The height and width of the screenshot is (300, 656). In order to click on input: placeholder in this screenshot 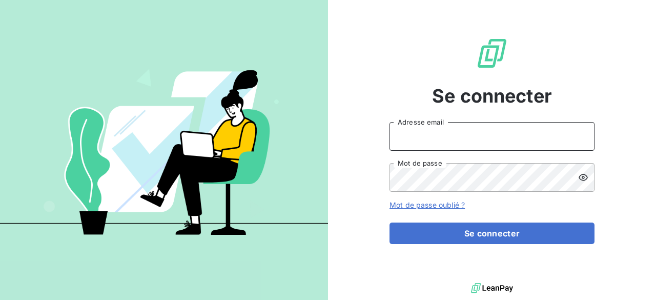, I will do `click(492, 136)`.